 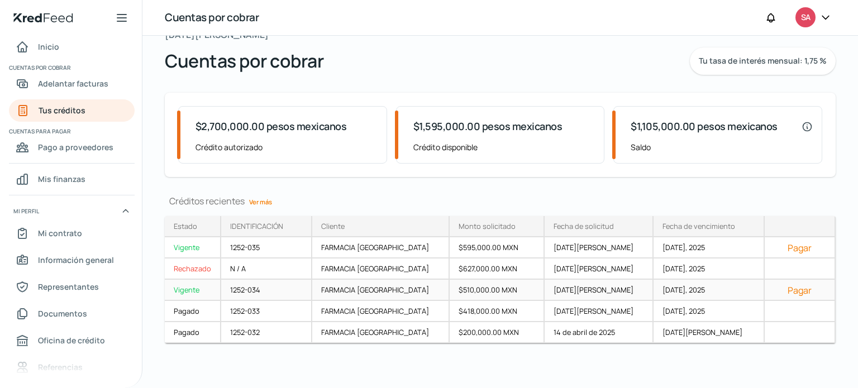 What do you see at coordinates (260, 202) in the screenshot?
I see `a: Ver más` at bounding box center [260, 202].